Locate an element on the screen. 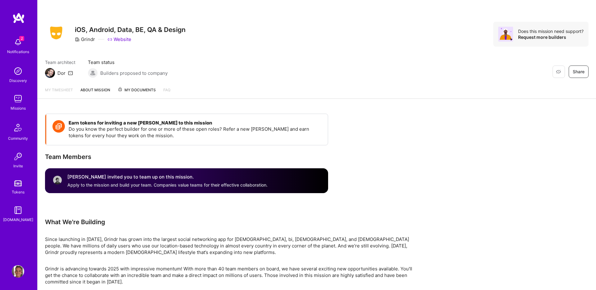  img: Token icon is located at coordinates (59, 126).